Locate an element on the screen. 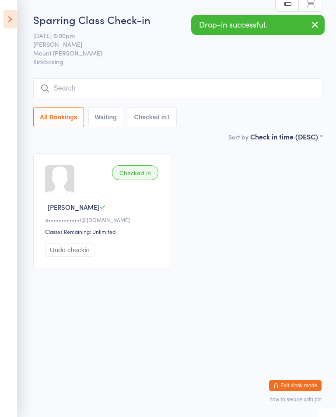 The width and height of the screenshot is (336, 417). div: 1 is located at coordinates (168, 117).